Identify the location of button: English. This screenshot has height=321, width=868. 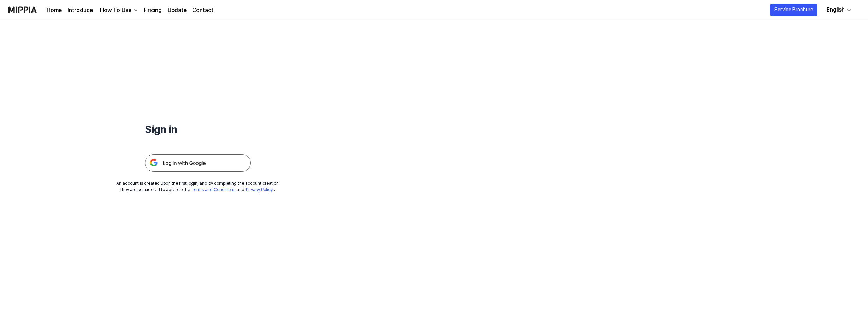
(838, 10).